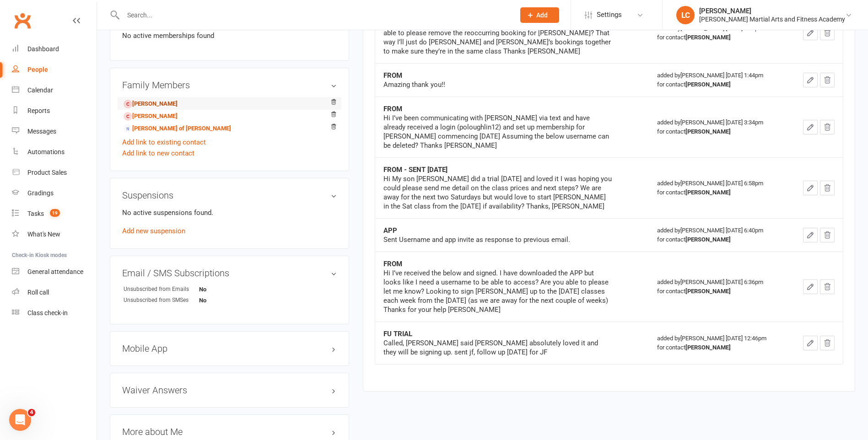 Image resolution: width=868 pixels, height=440 pixels. I want to click on div: Roll call, so click(38, 292).